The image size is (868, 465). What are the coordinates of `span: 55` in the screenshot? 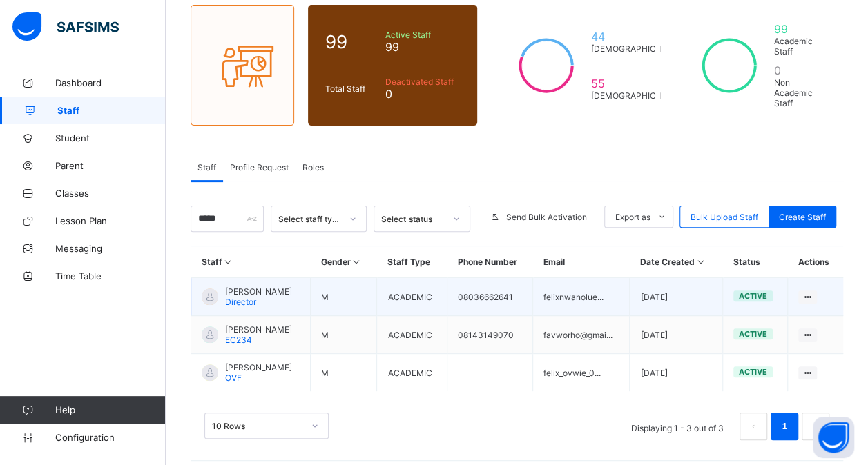 It's located at (637, 84).